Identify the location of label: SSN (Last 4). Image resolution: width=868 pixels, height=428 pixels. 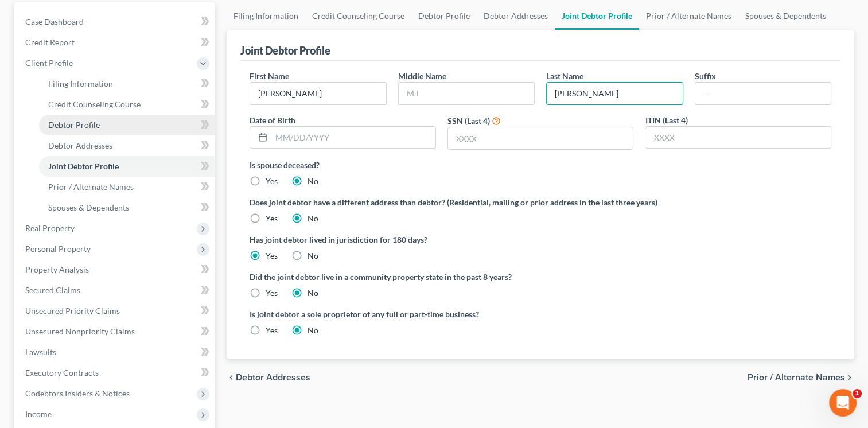
(469, 120).